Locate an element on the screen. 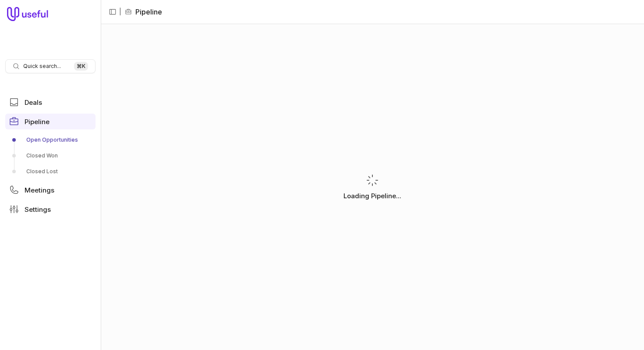 This screenshot has width=644, height=350. span: Quick search... is located at coordinates (42, 66).